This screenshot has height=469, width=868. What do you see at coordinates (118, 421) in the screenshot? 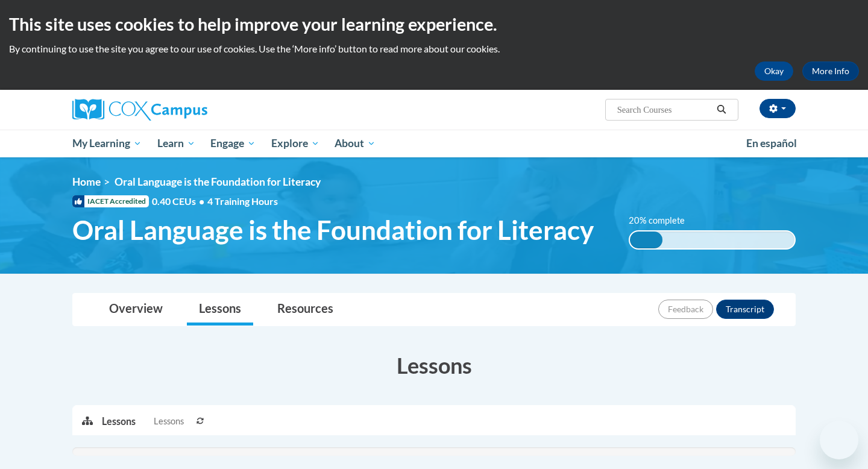
I see `p: Lessons` at bounding box center [118, 421].